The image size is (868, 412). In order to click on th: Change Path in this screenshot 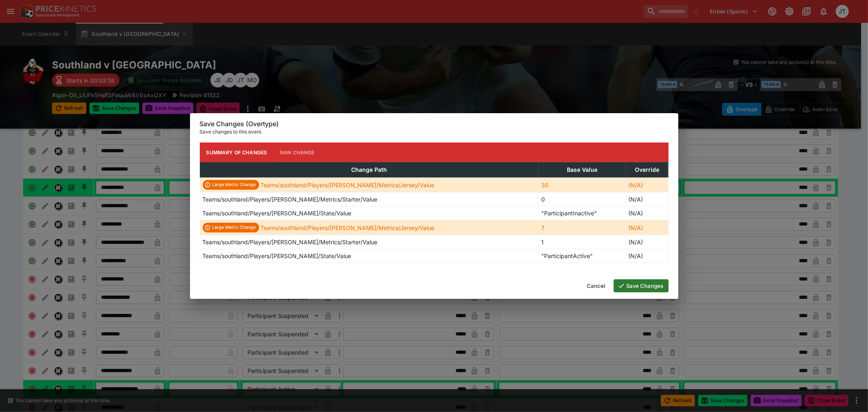, I will do `click(369, 170)`.